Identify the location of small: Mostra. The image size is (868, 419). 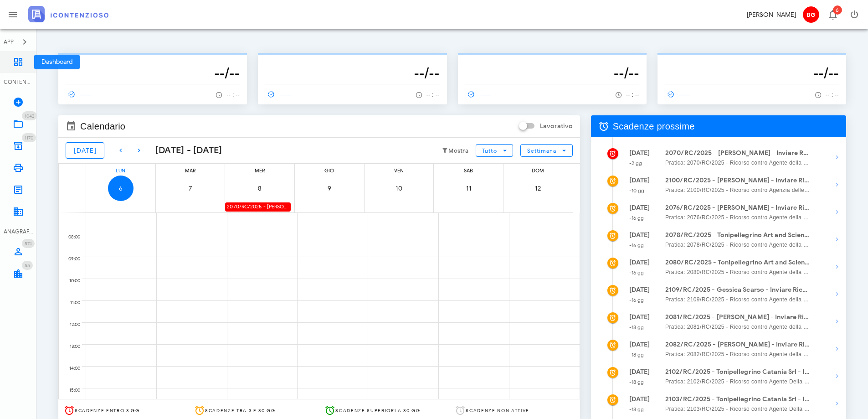
(459, 151).